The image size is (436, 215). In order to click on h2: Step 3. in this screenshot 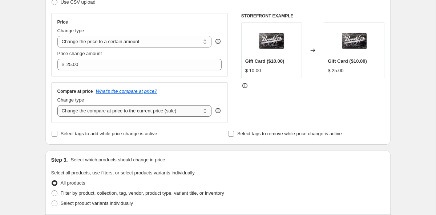, I will do `click(60, 160)`.